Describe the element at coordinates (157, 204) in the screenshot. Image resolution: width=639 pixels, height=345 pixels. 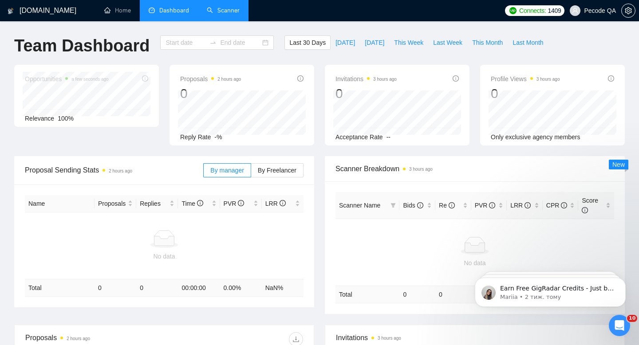
I see `th: Replies` at that location.